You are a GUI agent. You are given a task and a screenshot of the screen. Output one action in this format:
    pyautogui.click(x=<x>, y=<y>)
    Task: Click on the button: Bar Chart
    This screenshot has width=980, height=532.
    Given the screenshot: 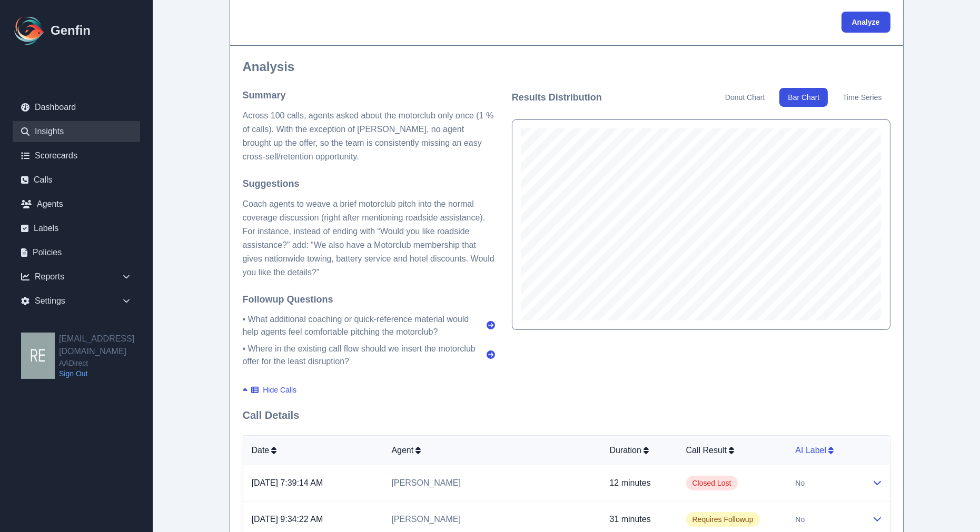 What is the action you would take?
    pyautogui.click(x=804, y=98)
    